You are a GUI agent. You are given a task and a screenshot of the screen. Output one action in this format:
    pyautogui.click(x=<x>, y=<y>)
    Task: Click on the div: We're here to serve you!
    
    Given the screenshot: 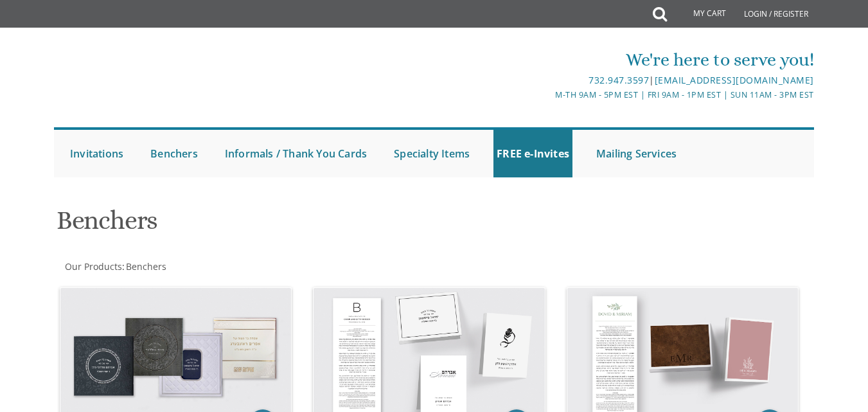 What is the action you would take?
    pyautogui.click(x=561, y=60)
    